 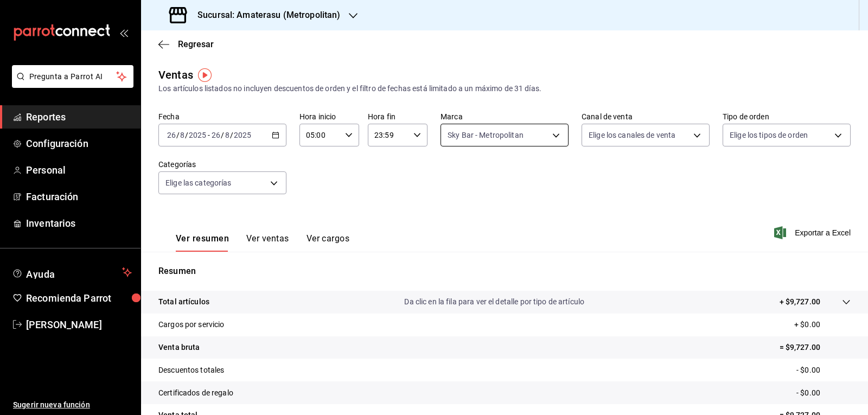 What do you see at coordinates (505, 88) in the screenshot?
I see `div: Los artículos listados no incluyen descuentos de orden y el filtro de fechas está limitado a un m...` at bounding box center [505, 88].